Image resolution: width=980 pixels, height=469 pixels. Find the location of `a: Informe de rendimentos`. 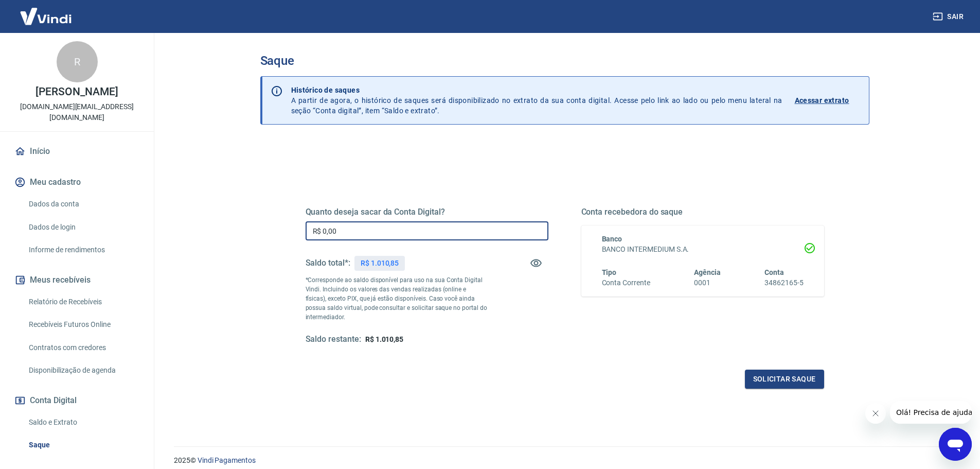

a: Informe de rendimentos is located at coordinates (83, 250).